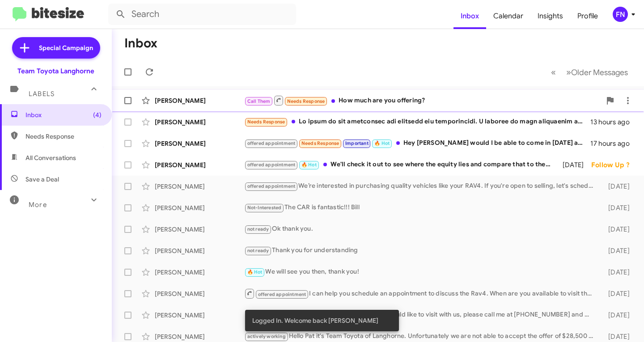 This screenshot has height=342, width=644. Describe the element at coordinates (614, 122) in the screenshot. I see `div: 13 hours ago` at that location.